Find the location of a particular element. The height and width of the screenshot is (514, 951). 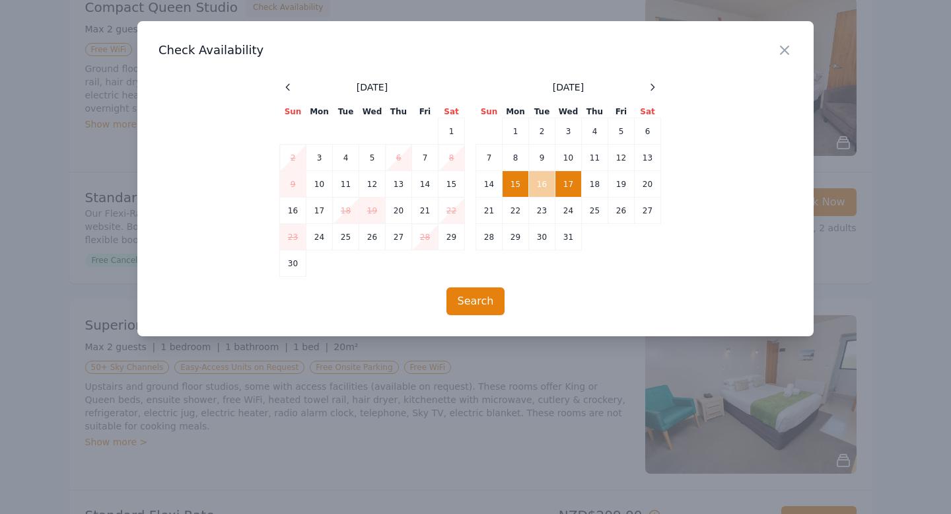

button: Search is located at coordinates (476, 301).